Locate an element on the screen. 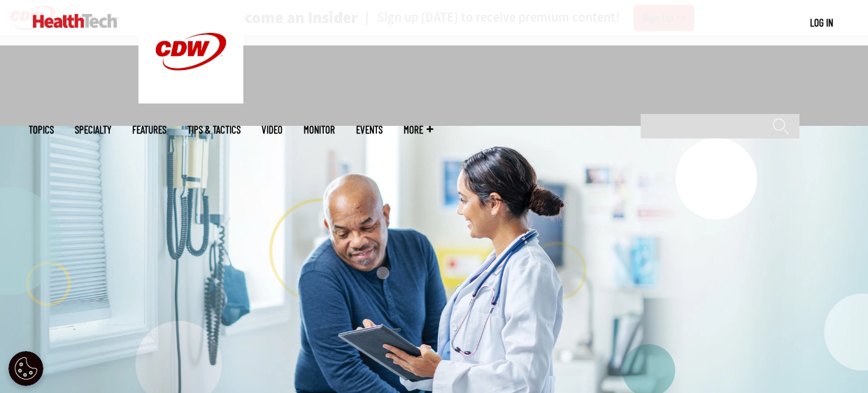  button: Open Preferences is located at coordinates (26, 369).